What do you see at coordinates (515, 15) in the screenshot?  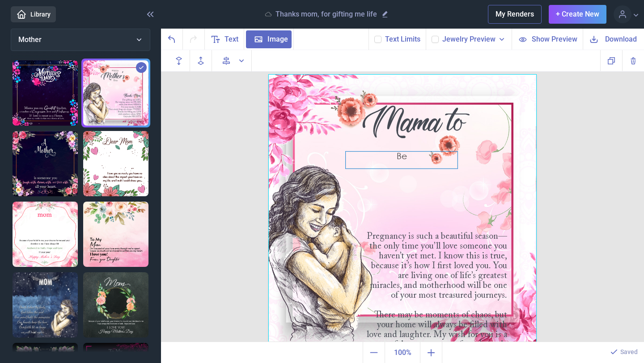 I see `button: My Renders` at bounding box center [515, 15].